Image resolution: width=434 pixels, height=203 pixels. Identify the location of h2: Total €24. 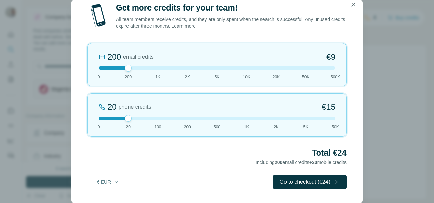
(217, 153).